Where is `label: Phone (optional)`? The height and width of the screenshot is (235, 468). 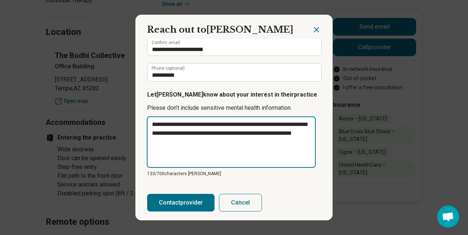 label: Phone (optional) is located at coordinates (168, 68).